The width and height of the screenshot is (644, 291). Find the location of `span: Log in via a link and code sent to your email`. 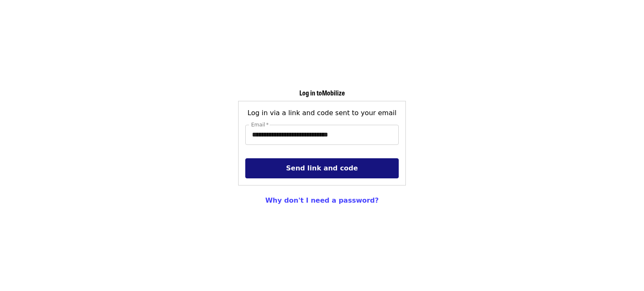

span: Log in via a link and code sent to your email is located at coordinates (321, 112).